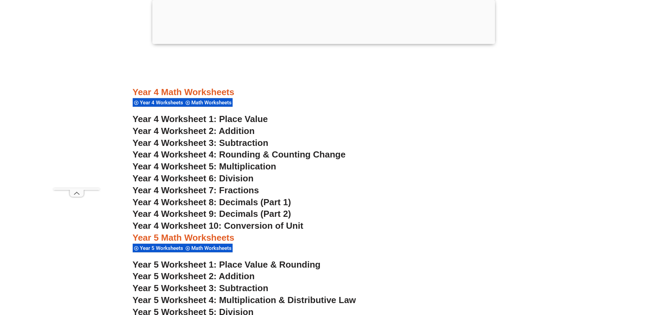 The height and width of the screenshot is (315, 647). I want to click on span: Year 4 Worksheet 1: Place Value, so click(200, 119).